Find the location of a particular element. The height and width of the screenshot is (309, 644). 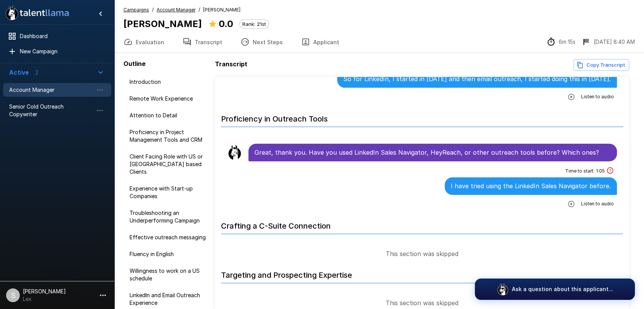

div: Proficiency in Project Management Tools and CRM is located at coordinates (168, 136).